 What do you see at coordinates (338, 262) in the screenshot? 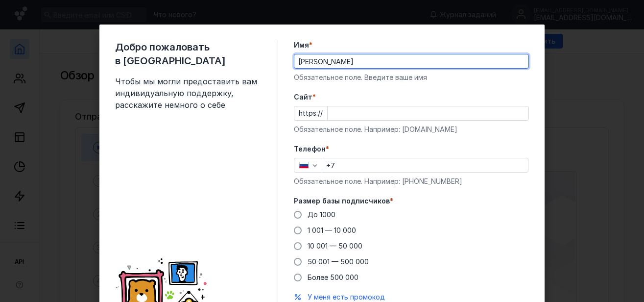
I see `span: 50 001 — 500 000` at bounding box center [338, 262].